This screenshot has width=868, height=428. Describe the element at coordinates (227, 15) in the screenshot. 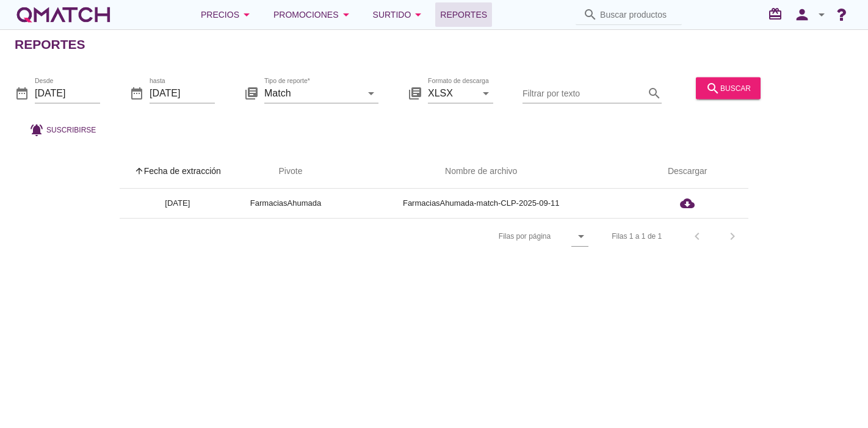

I see `button: Precios` at that location.